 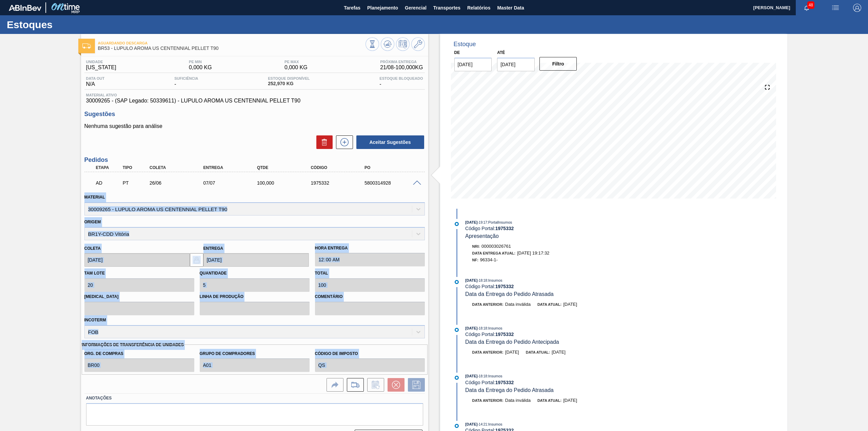 What do you see at coordinates (415, 385) in the screenshot?
I see `div: Salvar Pedido` at bounding box center [415, 385].